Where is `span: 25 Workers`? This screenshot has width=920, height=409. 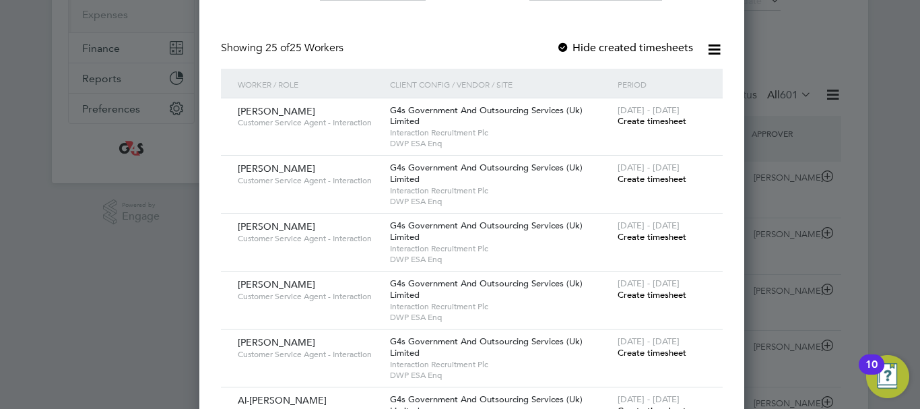 span: 25 Workers is located at coordinates (304, 48).